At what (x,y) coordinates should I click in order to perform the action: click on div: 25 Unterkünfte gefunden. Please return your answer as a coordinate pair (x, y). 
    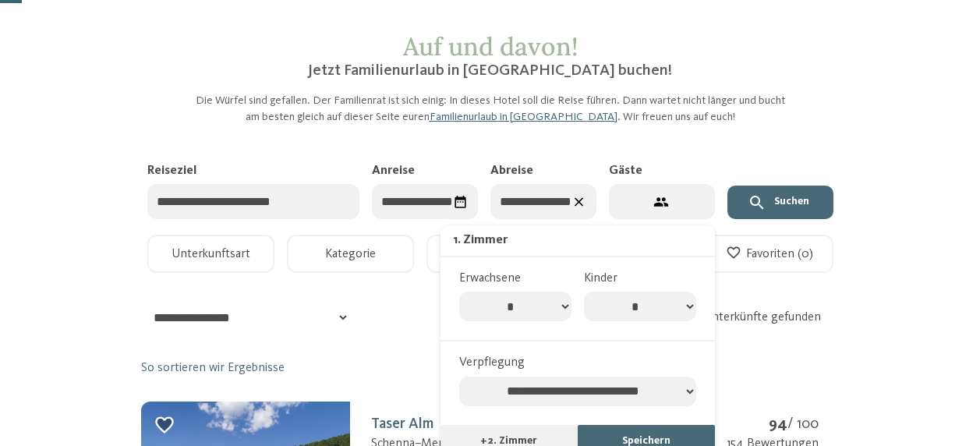
    Looking at the image, I should click on (763, 317).